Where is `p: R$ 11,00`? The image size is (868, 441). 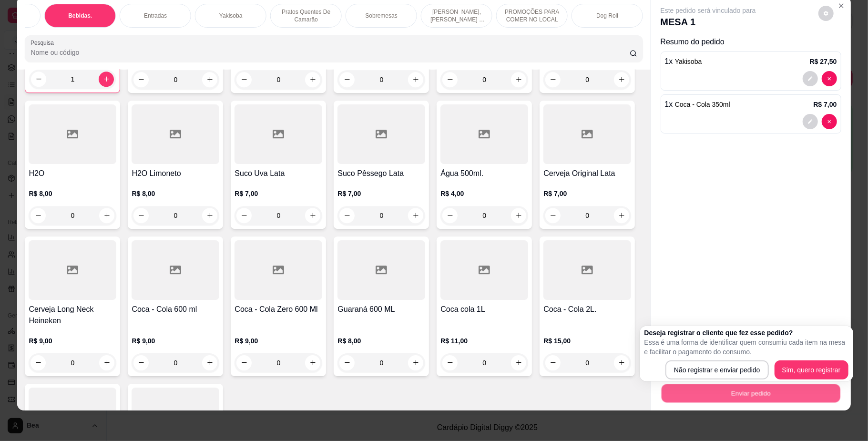 p: R$ 11,00 is located at coordinates (484, 341).